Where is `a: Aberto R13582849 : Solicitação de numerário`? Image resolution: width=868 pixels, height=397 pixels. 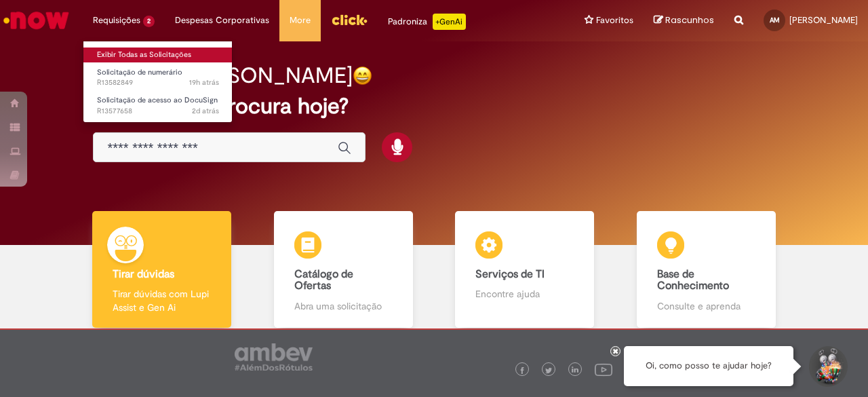 a: Aberto R13582849 : Solicitação de numerário is located at coordinates (158, 77).